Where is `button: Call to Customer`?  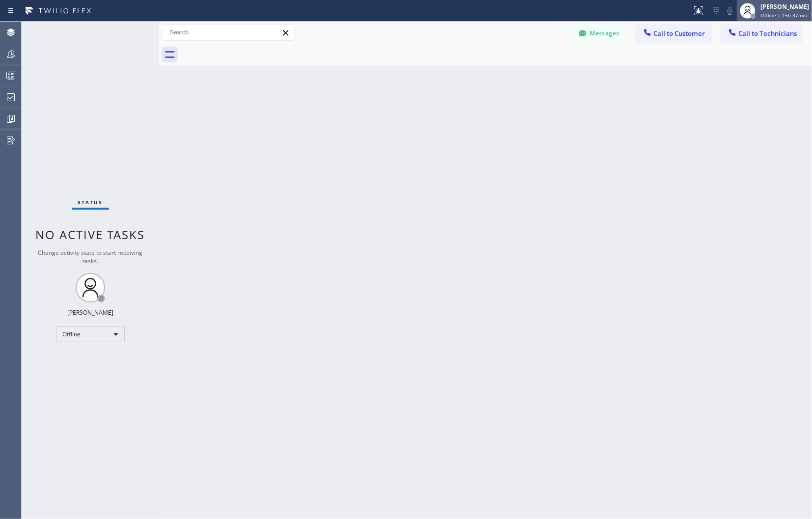
button: Call to Customer is located at coordinates (674, 33).